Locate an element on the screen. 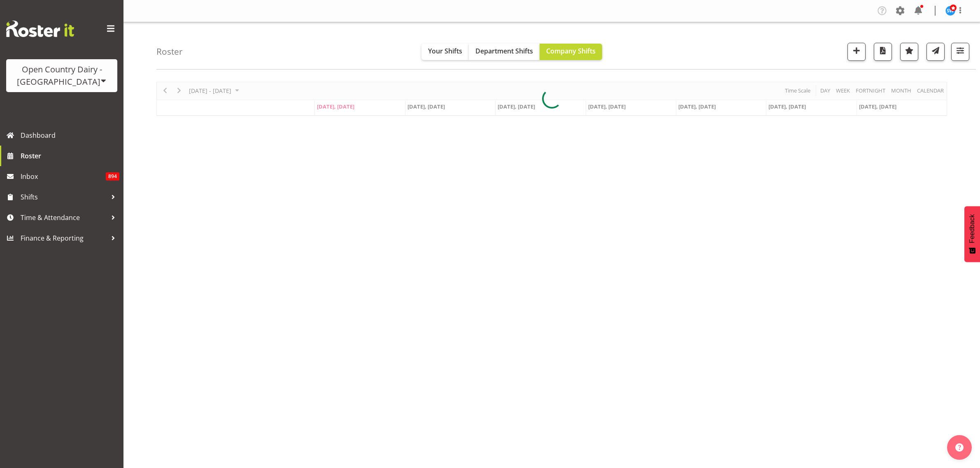 The width and height of the screenshot is (980, 468). img: steve-webb8258.jpg is located at coordinates (950, 10).